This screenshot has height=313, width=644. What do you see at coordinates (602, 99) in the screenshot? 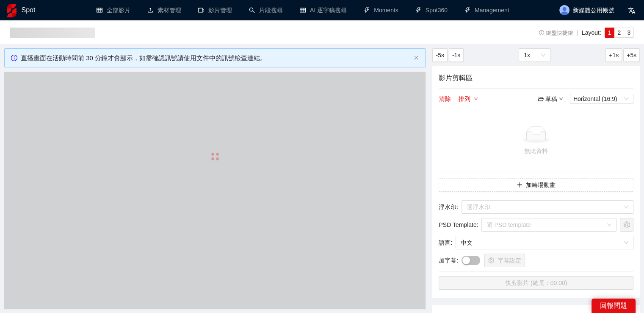
I see `span: Horizontal (16:9)` at bounding box center [602, 99].